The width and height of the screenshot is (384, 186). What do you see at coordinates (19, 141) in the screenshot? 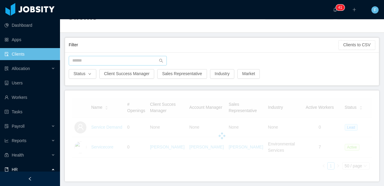
I see `span: Reports` at bounding box center [19, 141].